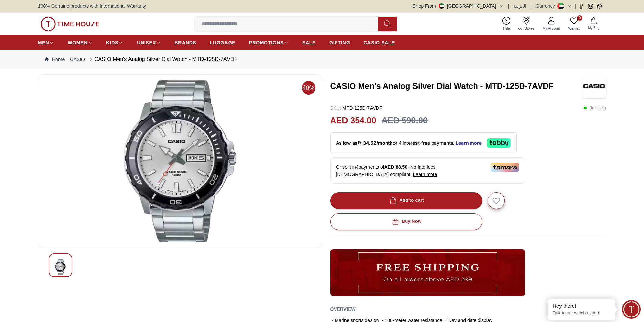 The image size is (644, 322). What do you see at coordinates (77, 43) in the screenshot?
I see `span: WOMEN` at bounding box center [77, 43].